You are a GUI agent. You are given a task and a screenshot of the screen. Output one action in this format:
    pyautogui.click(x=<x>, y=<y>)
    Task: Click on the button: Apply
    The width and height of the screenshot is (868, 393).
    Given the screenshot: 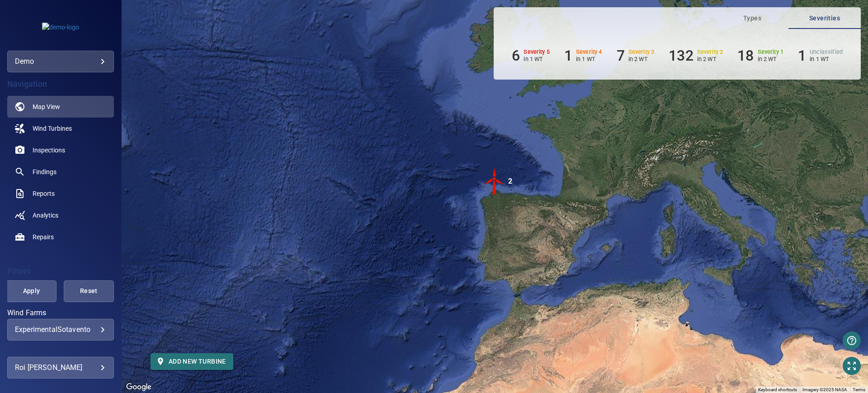 What is the action you would take?
    pyautogui.click(x=31, y=291)
    